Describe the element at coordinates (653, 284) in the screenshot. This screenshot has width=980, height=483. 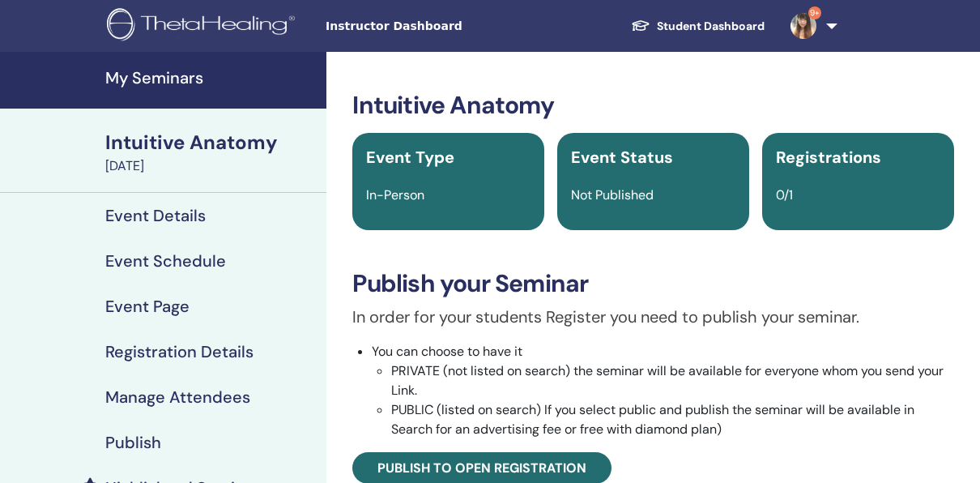
I see `h3: Publish your Seminar` at that location.